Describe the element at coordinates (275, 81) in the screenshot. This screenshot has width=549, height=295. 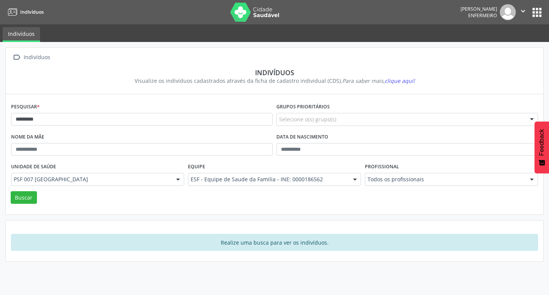
I see `div: Visualize os indivíduos cadastrados através da ficha de cadastro individual (CDS).` at that location.